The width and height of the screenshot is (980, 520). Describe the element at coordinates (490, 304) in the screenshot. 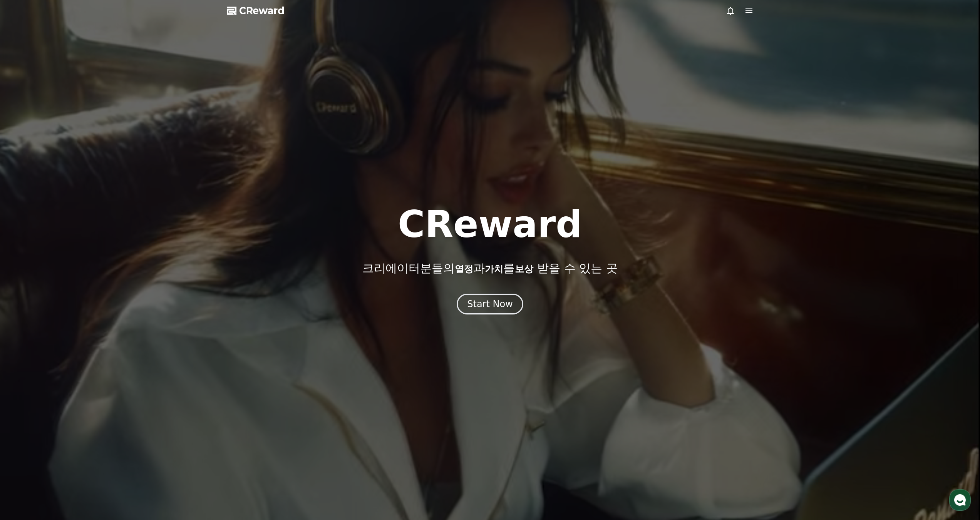

I see `button: Start Now` at that location.